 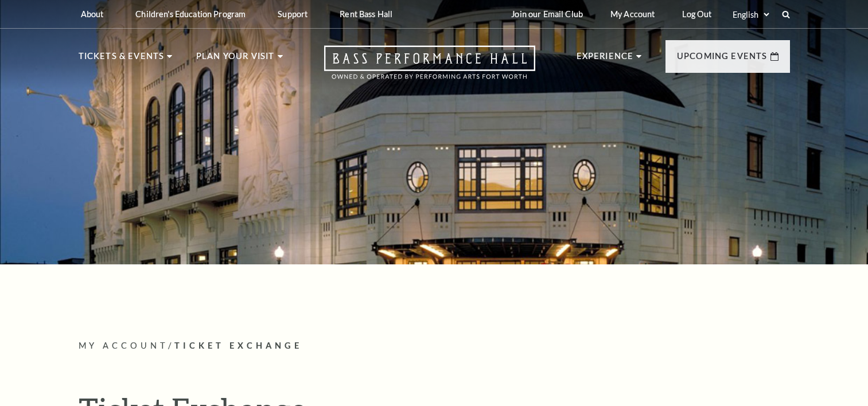 What do you see at coordinates (366, 14) in the screenshot?
I see `p: Rent Bass Hall` at bounding box center [366, 14].